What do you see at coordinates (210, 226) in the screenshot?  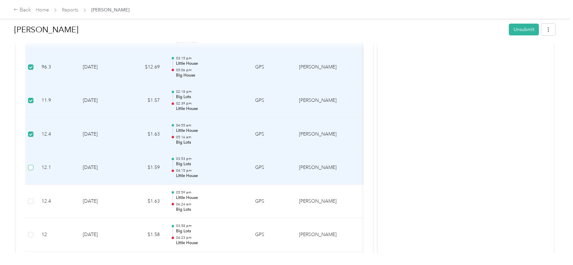 I see `p: 03:58 pm` at bounding box center [210, 226].